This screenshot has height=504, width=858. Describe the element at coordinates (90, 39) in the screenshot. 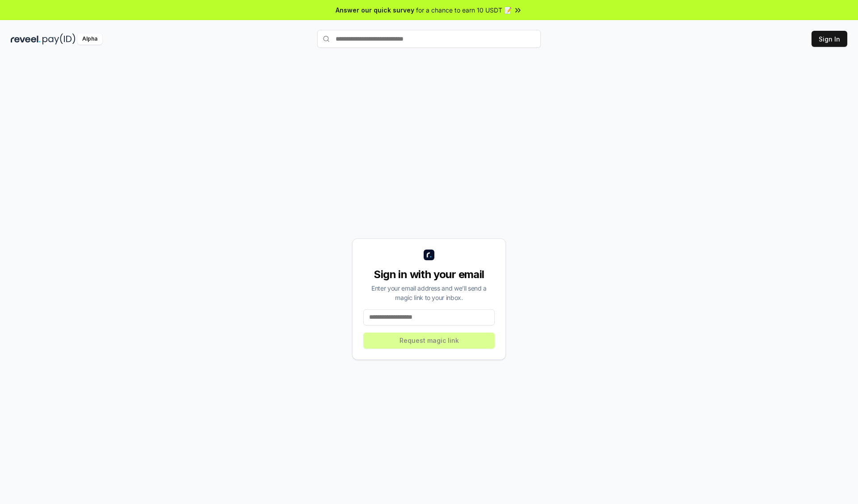

I see `div: Alpha` at that location.